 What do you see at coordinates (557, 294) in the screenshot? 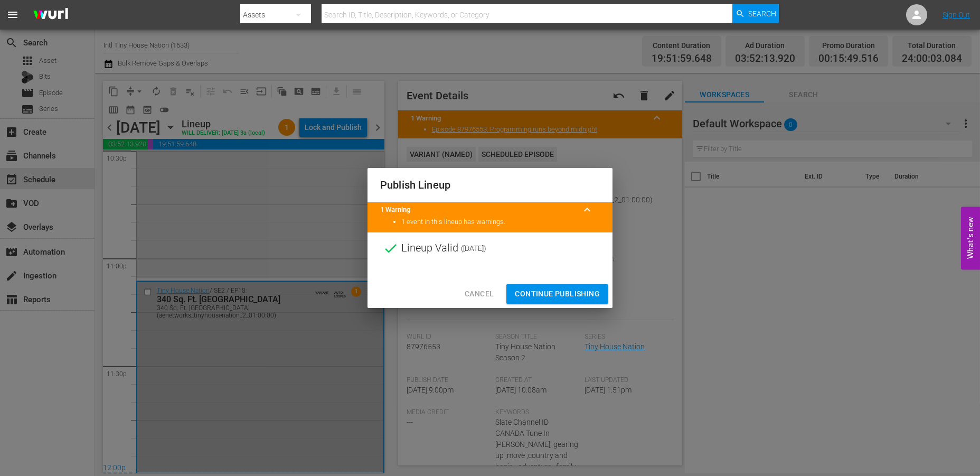
I see `button: Continue Publishing` at bounding box center [557, 294].